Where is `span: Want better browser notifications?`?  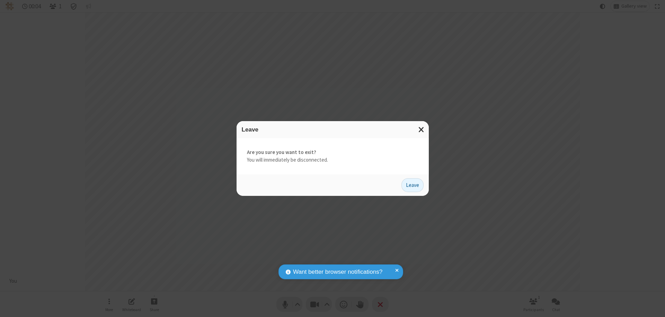
span: Want better browser notifications? is located at coordinates (338, 272).